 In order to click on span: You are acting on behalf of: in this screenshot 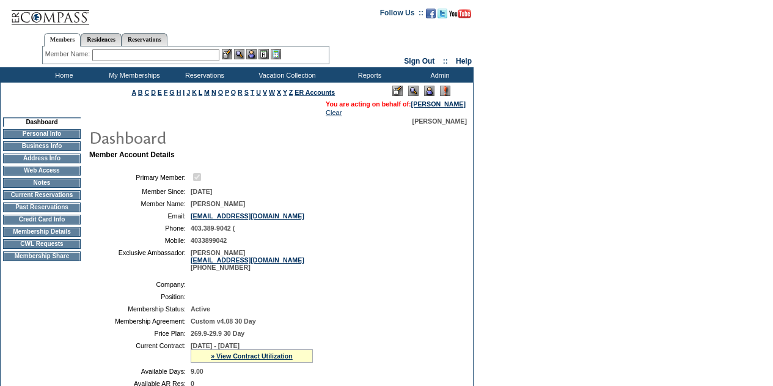, I will do `click(395, 104)`.